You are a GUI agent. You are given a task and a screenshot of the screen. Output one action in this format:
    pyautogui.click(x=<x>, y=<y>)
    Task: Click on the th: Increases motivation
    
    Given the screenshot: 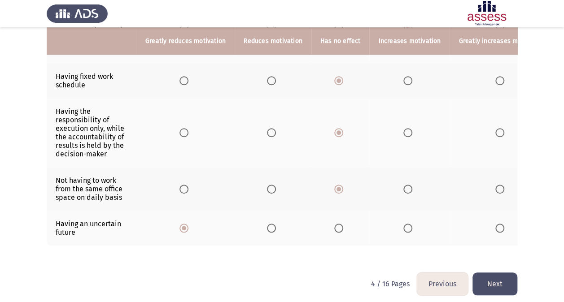 What is the action you would take?
    pyautogui.click(x=409, y=41)
    